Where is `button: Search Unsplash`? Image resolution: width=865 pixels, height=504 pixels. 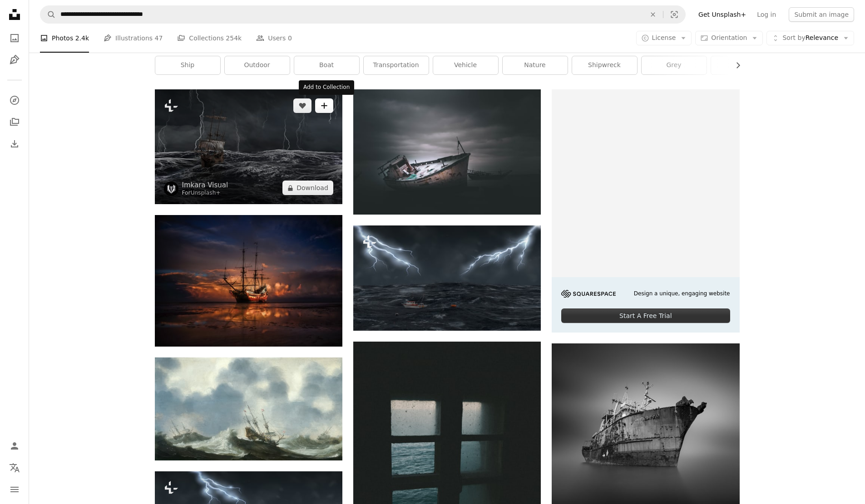 button: Search Unsplash is located at coordinates (48, 15).